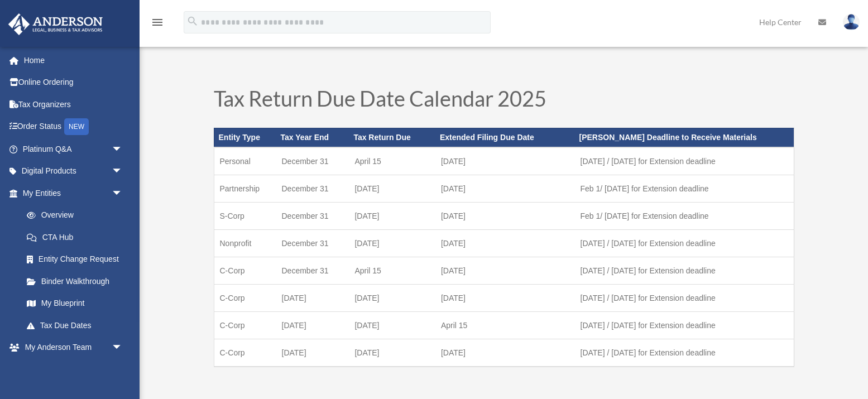 This screenshot has height=399, width=868. What do you see at coordinates (245, 137) in the screenshot?
I see `th: Entity Type` at bounding box center [245, 137].